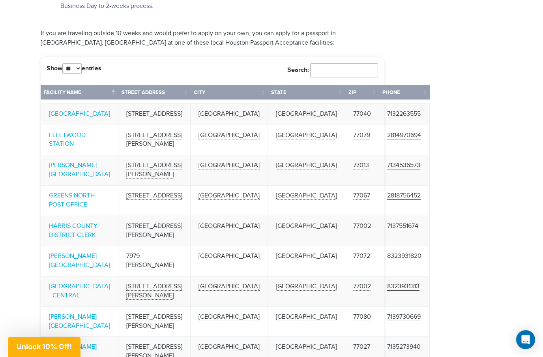 Image resolution: width=543 pixels, height=357 pixels. What do you see at coordinates (72, 200) in the screenshot?
I see `a: GREENS NORTH POST OFFICE` at bounding box center [72, 200].